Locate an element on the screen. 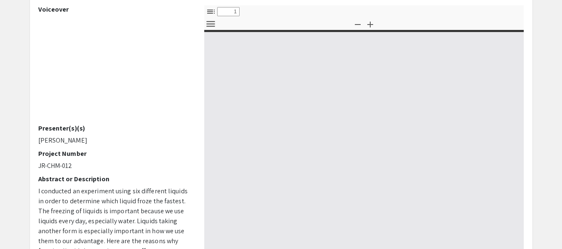 The image size is (562, 249). h2: Abstract or Description is located at coordinates (115, 179).